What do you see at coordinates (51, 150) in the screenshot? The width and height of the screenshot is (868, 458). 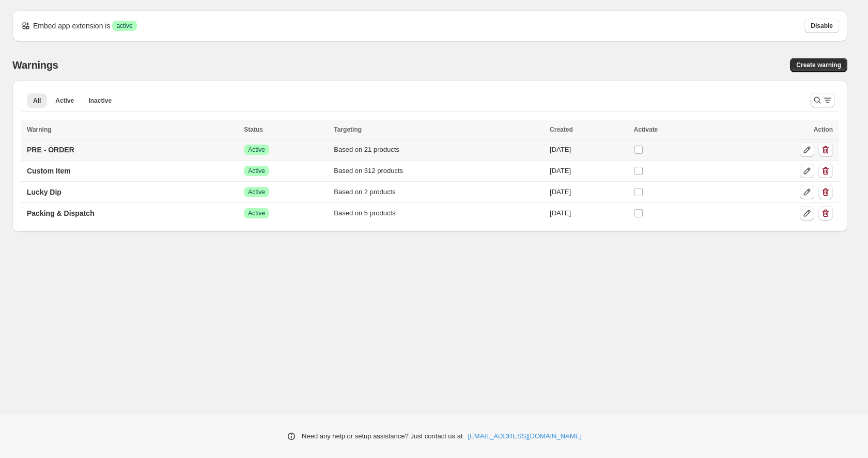 I see `p: PRE - ORDER` at bounding box center [51, 150].